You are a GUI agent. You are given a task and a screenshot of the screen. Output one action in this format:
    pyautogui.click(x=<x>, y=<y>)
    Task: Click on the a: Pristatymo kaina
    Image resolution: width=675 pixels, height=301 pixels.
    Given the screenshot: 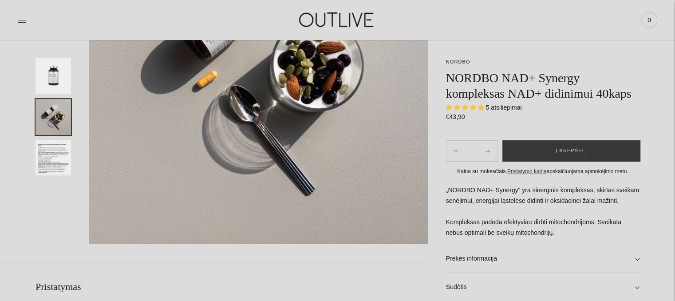 What is the action you would take?
    pyautogui.click(x=527, y=171)
    